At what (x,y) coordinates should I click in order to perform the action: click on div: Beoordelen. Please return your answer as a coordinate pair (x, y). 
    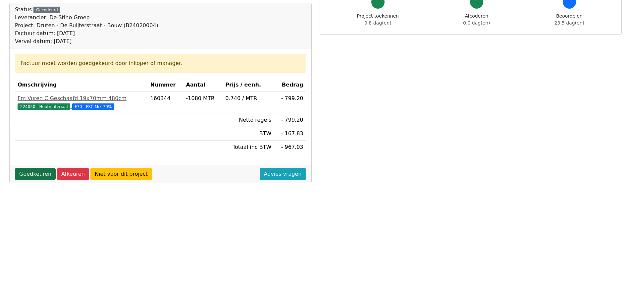
    Looking at the image, I should click on (570, 20).